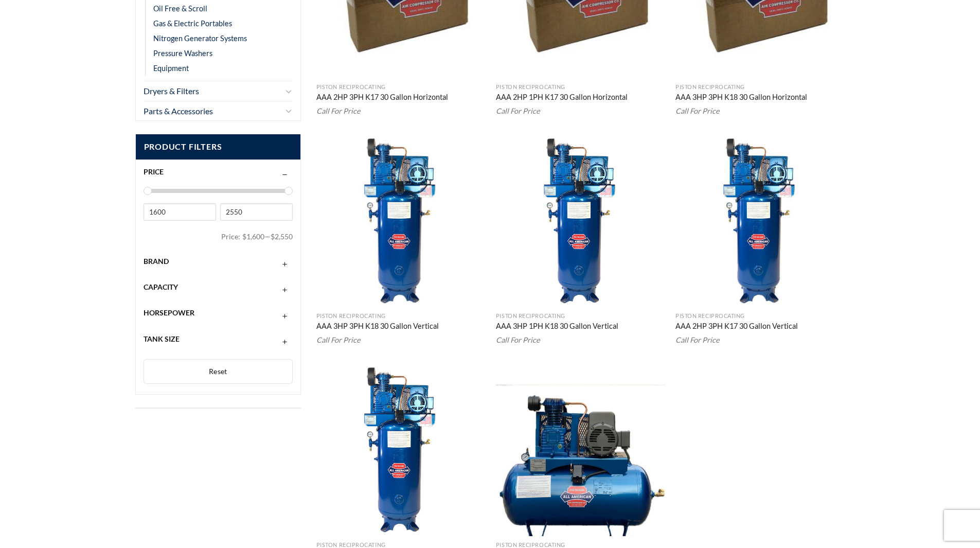 The width and height of the screenshot is (980, 548). Describe the element at coordinates (169, 312) in the screenshot. I see `span: Horsepower` at that location.